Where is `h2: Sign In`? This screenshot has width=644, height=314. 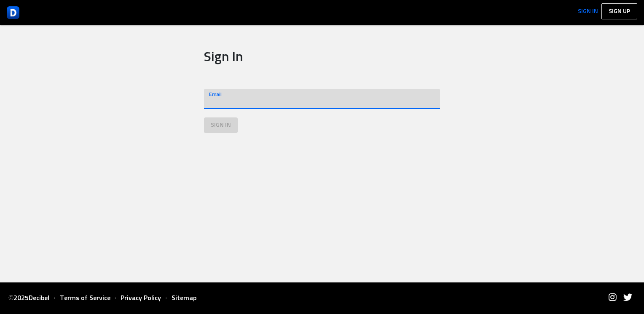
h2: Sign In is located at coordinates (322, 58).